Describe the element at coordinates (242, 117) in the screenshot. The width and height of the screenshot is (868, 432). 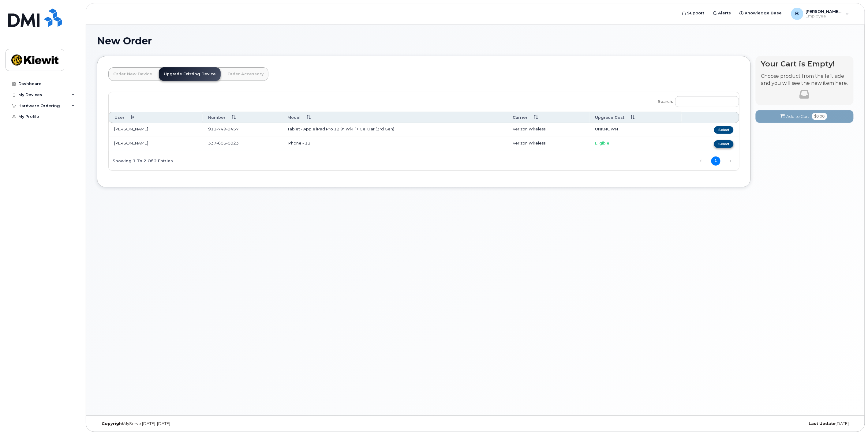
I see `th: Number: activate to sort column ascending` at that location.